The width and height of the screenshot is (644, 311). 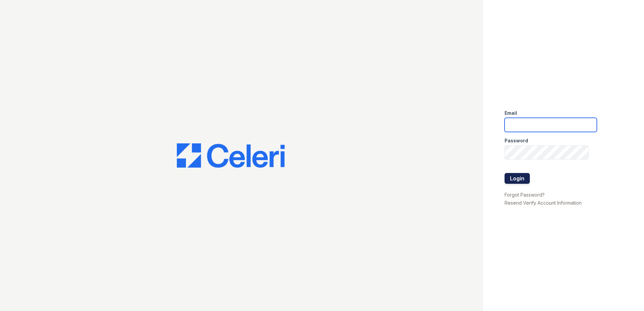 What do you see at coordinates (516, 140) in the screenshot?
I see `label: Password` at bounding box center [516, 140].